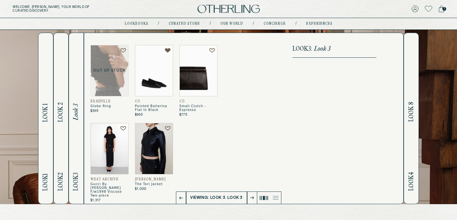 The image size is (457, 220). I want to click on a: Our world, so click(232, 24).